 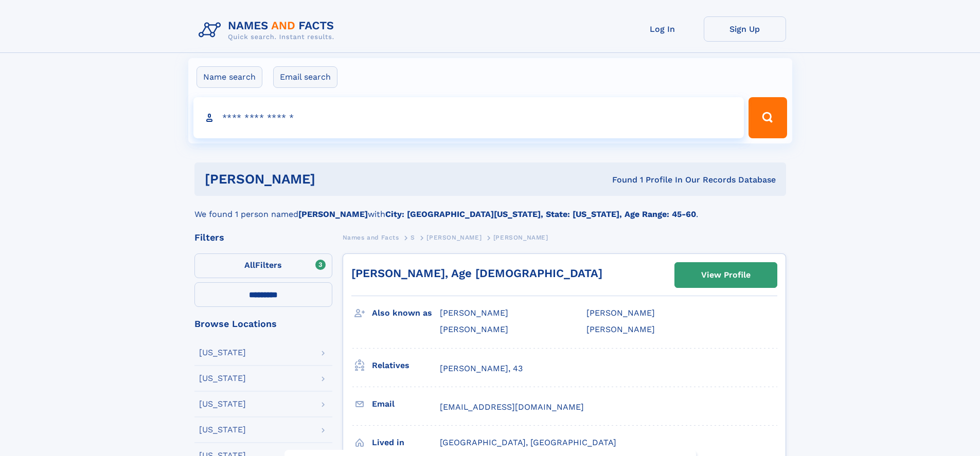 I want to click on div: View Profile, so click(x=726, y=275).